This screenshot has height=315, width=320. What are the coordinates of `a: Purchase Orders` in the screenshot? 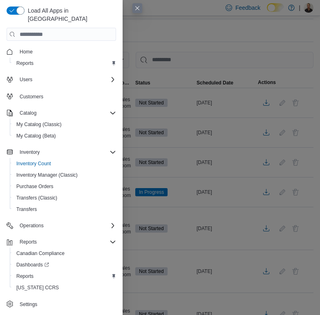 It's located at (35, 187).